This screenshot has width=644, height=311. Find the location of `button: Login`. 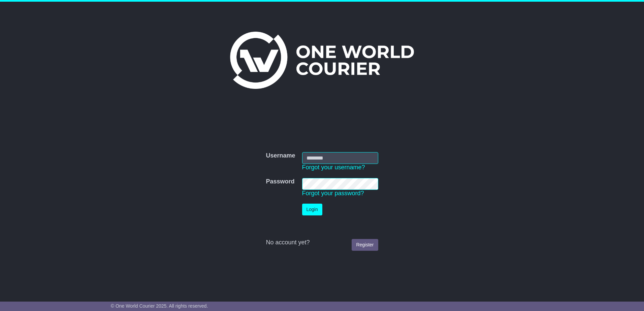

button: Login is located at coordinates (312, 209).